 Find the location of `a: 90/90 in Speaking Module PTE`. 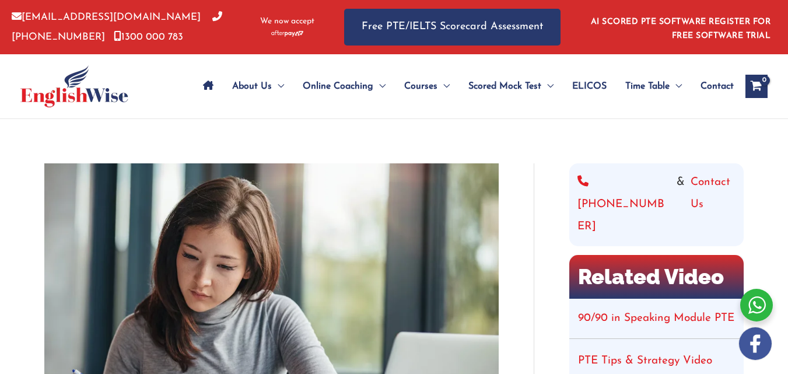

a: 90/90 in Speaking Module PTE is located at coordinates (656, 318).